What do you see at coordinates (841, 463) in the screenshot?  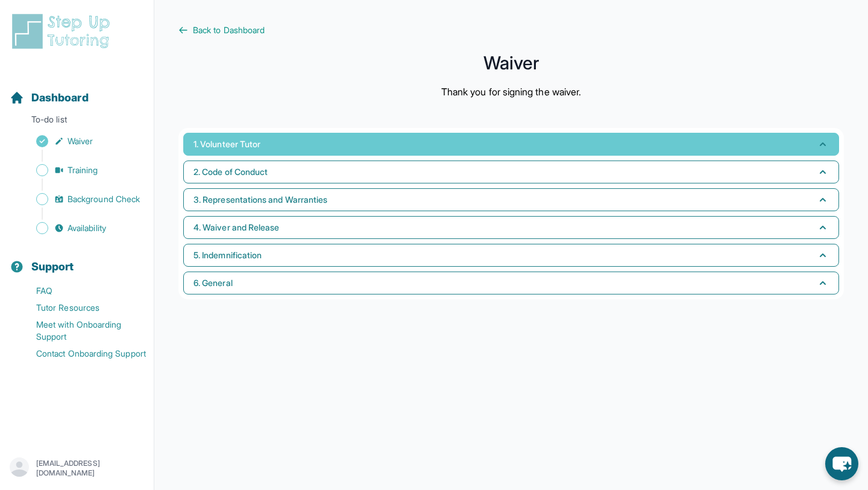 I see `button: chat-button` at bounding box center [841, 463].